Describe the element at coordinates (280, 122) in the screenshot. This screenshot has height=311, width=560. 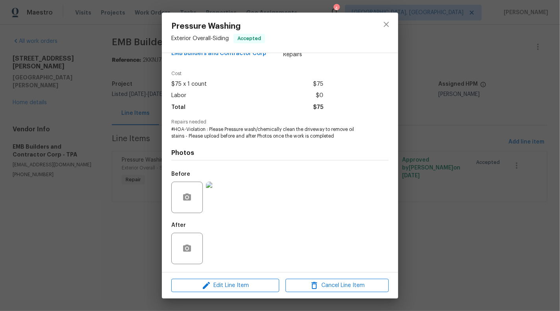
I see `span: Repairs needed` at that location.